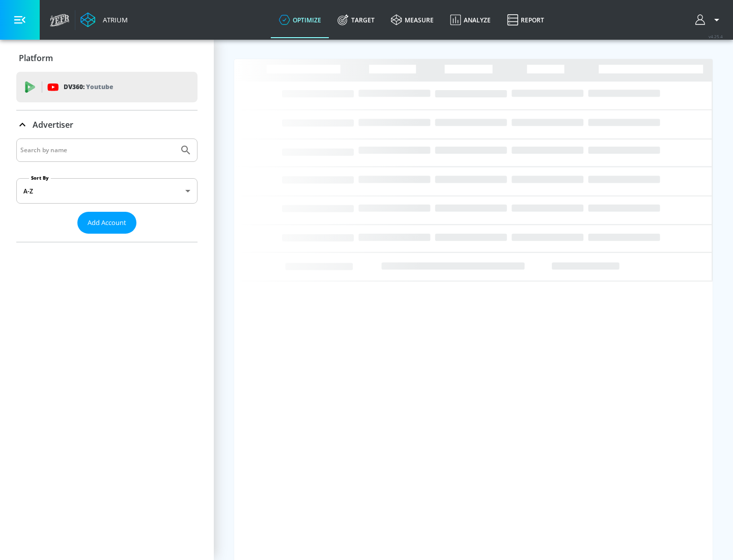 The image size is (733, 560). I want to click on p: DV360:, so click(88, 87).